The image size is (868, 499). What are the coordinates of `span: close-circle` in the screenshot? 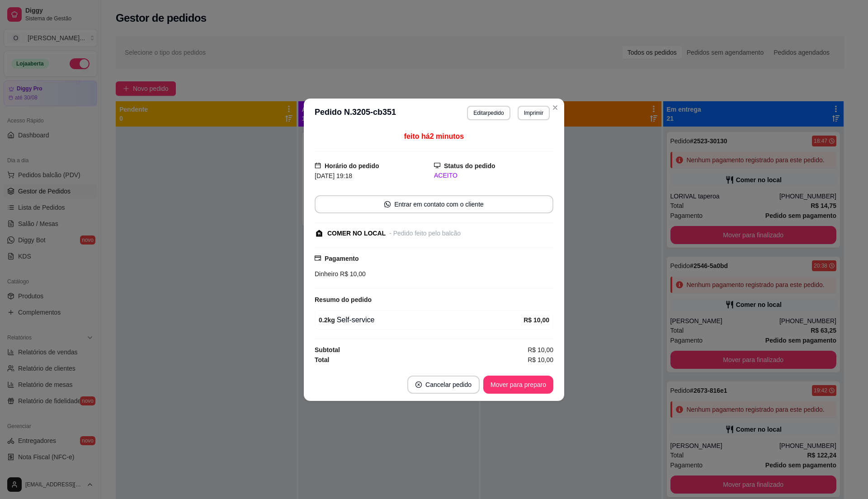 It's located at (418, 385).